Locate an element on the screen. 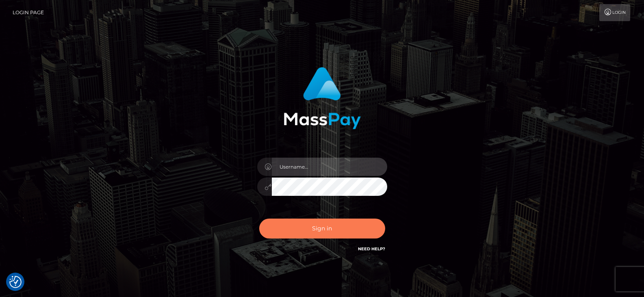 This screenshot has height=297, width=644. a: Login is located at coordinates (615, 13).